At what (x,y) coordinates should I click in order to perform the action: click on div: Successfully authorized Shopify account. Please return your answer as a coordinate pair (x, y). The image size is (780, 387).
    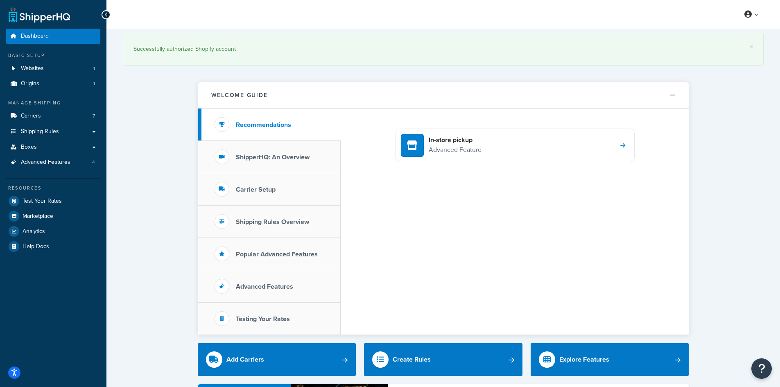
    Looking at the image, I should click on (443, 49).